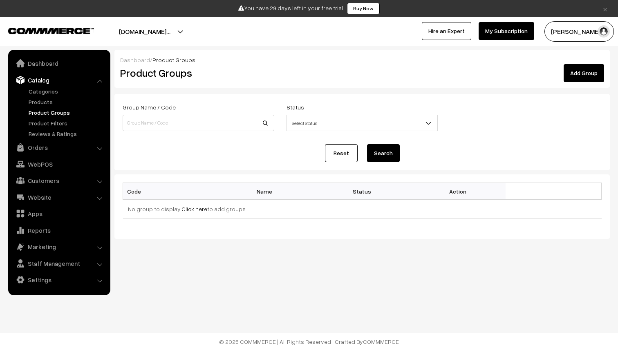 This screenshot has height=350, width=618. What do you see at coordinates (584, 73) in the screenshot?
I see `a: Add Group` at bounding box center [584, 73].